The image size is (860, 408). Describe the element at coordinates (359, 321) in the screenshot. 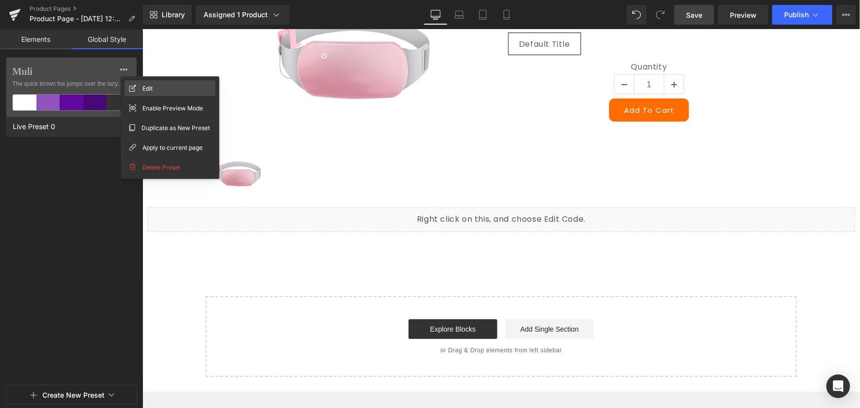

I see `p: or Drag & Drop elements from left sidebar` at that location.